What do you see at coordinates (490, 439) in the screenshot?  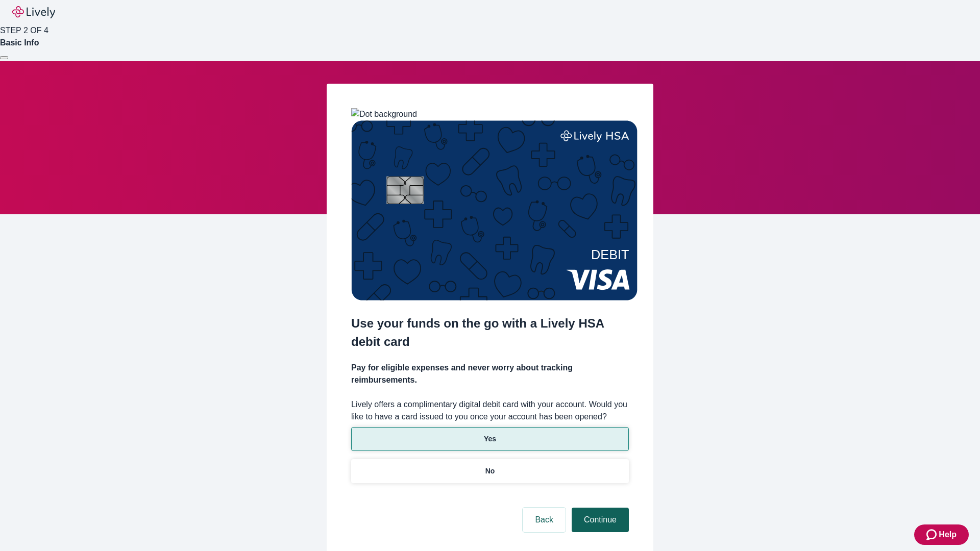 I see `button: Yes` at bounding box center [490, 439].